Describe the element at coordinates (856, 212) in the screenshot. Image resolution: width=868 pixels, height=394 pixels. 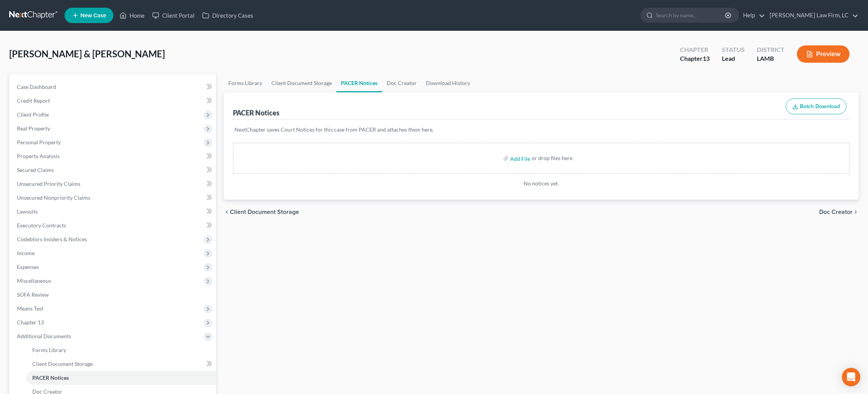
I see `i: chevron_right` at that location.